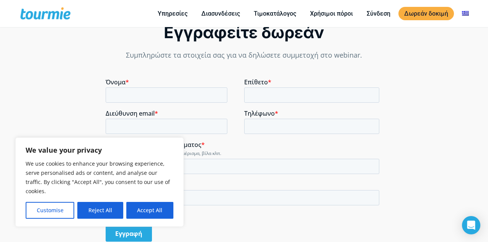 The image size is (488, 242). Describe the element at coordinates (378, 13) in the screenshot. I see `a: Σύνδεση` at that location.